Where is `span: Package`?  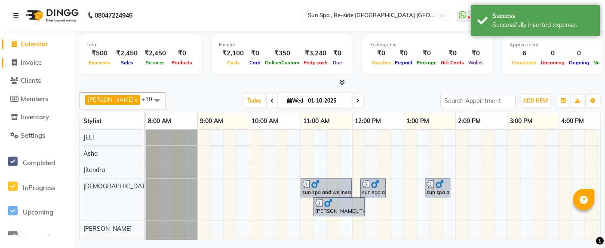 span: Package is located at coordinates (426, 63).